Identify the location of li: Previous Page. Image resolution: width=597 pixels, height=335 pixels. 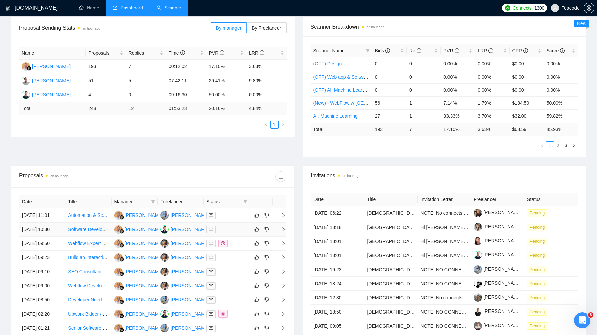
(266, 125).